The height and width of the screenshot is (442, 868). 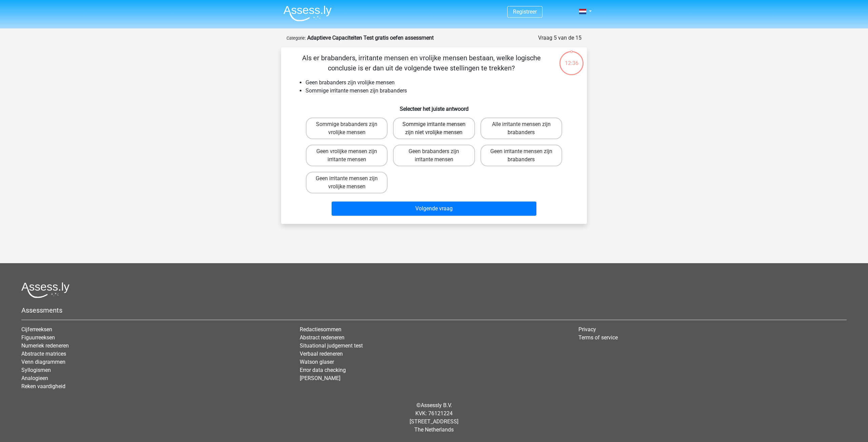 I want to click on a: Venn diagrammen, so click(x=44, y=362).